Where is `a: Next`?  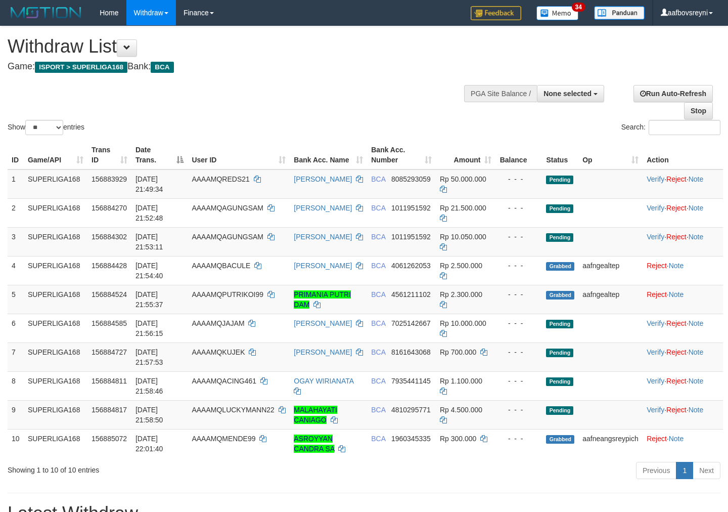 a: Next is located at coordinates (706, 470).